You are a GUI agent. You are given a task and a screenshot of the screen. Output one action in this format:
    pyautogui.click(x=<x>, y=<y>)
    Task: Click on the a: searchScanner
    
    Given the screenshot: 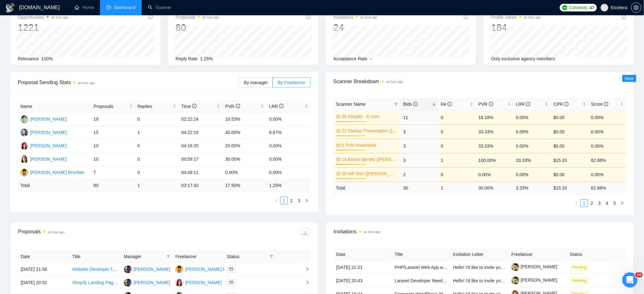 What is the action you would take?
    pyautogui.click(x=160, y=7)
    